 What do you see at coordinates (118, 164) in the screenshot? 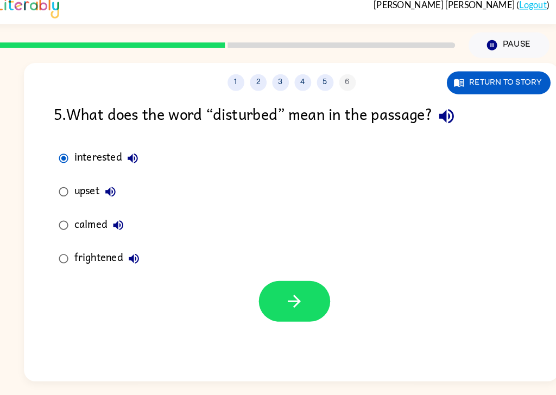
I see `div: interested` at bounding box center [118, 164].